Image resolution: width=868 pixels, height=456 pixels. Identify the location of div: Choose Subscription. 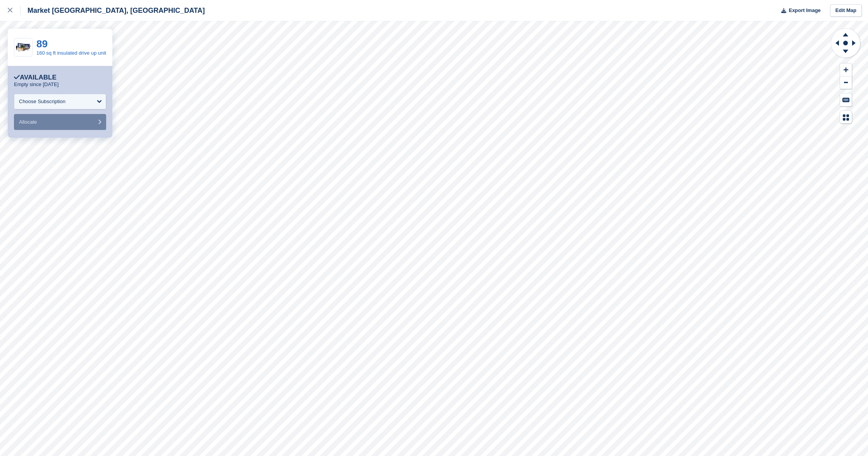
(42, 101).